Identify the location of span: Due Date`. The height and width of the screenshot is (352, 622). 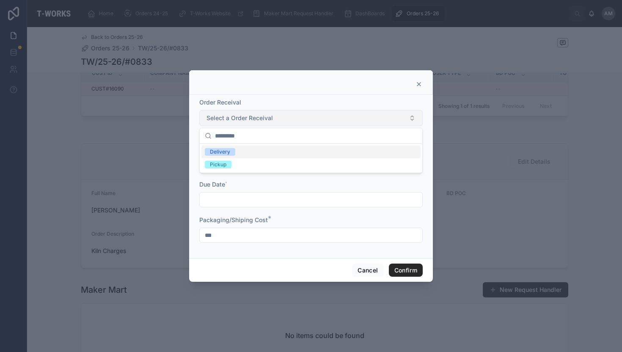
(213, 184).